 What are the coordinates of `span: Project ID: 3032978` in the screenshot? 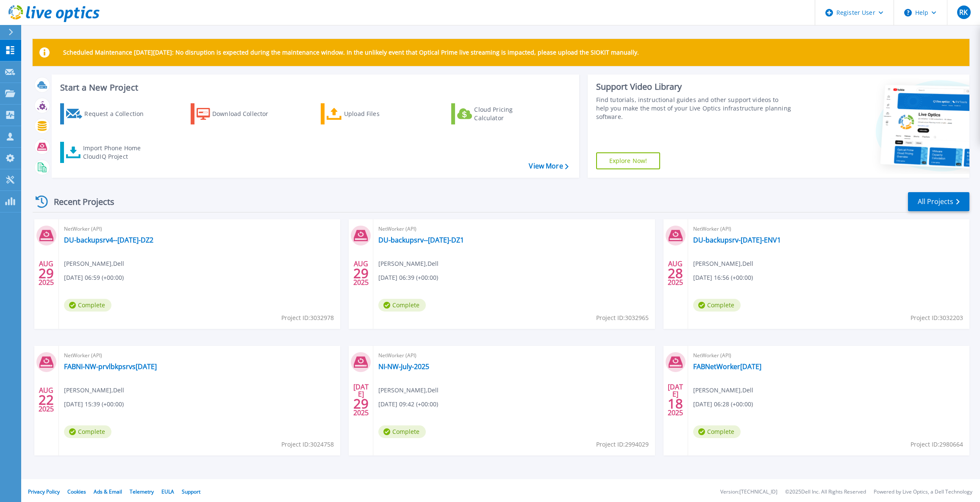 It's located at (308, 318).